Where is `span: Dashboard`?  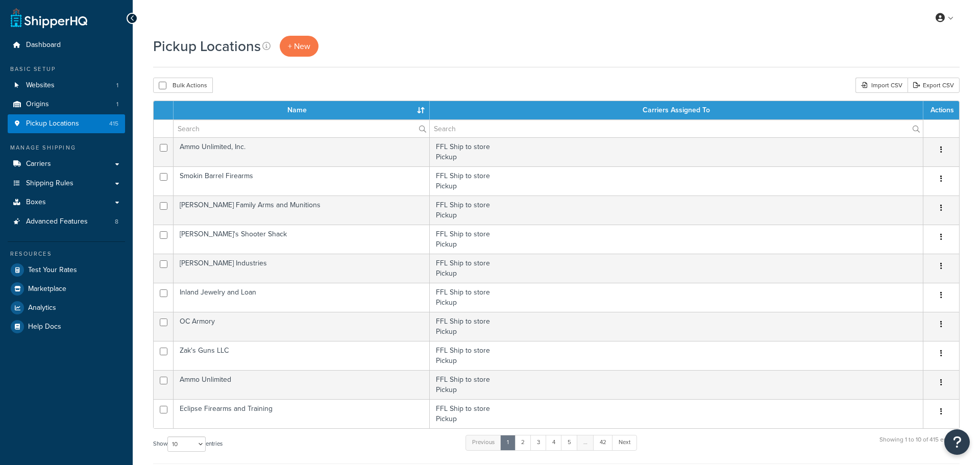 span: Dashboard is located at coordinates (43, 45).